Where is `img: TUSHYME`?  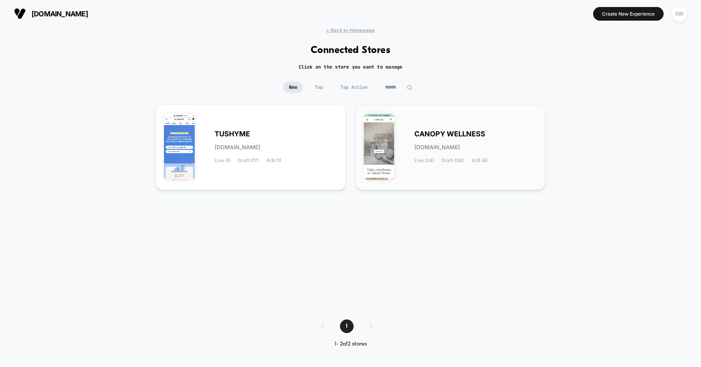
img: TUSHYME is located at coordinates (179, 147).